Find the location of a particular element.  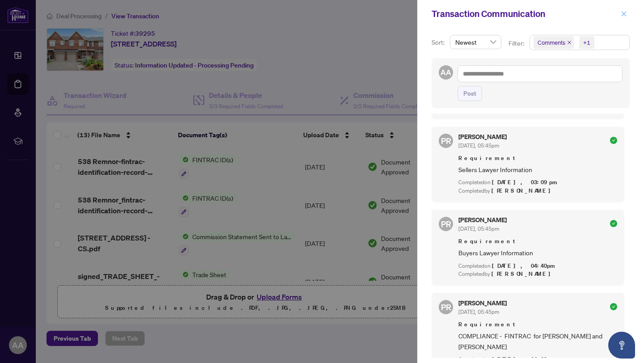

span: Sellers Lawyer Information is located at coordinates (538, 169).